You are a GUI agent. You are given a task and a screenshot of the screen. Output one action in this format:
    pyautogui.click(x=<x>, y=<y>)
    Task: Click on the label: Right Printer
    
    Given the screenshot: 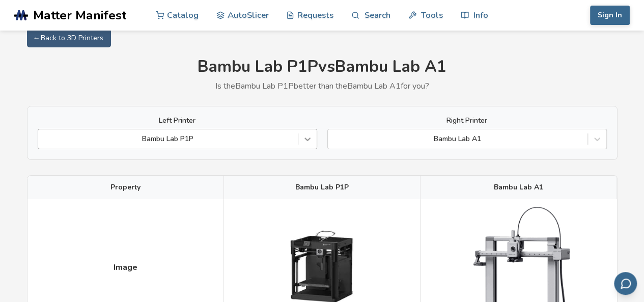 What is the action you would take?
    pyautogui.click(x=467, y=121)
    